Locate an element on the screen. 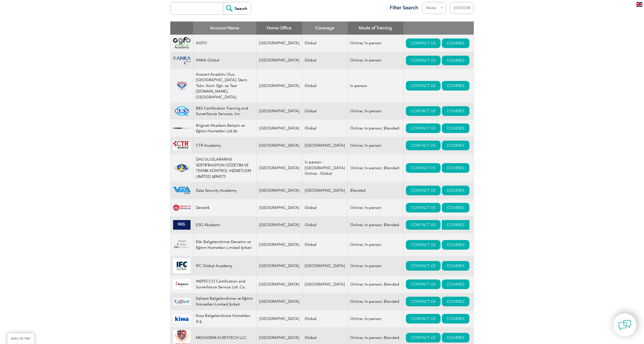 This screenshot has width=644, height=344. td: Kalitest Belgelendirme ve Eğitim Hizmetleri Limited Şirketi is located at coordinates (225, 302).